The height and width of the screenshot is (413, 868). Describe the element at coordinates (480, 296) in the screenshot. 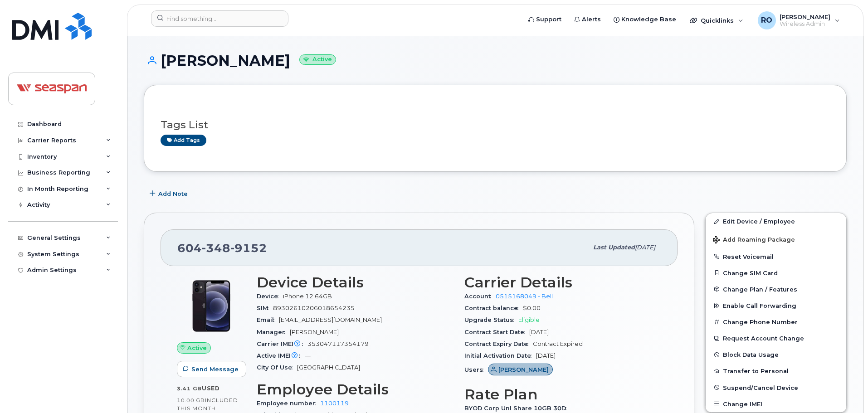

I see `span: Account` at that location.